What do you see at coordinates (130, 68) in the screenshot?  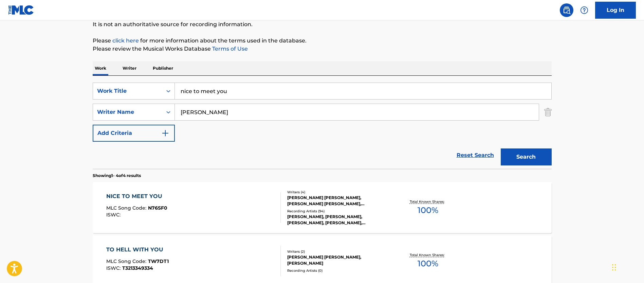 I see `p: Writer` at bounding box center [130, 68].